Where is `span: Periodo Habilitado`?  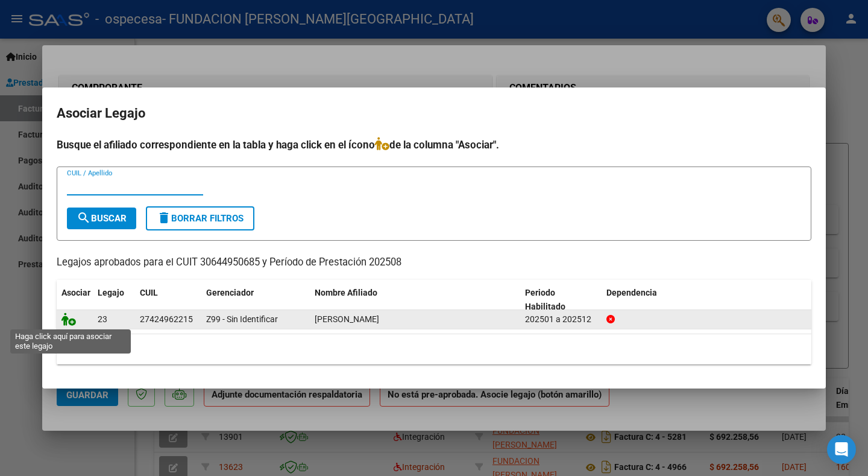
span: Periodo Habilitado is located at coordinates (545, 299).